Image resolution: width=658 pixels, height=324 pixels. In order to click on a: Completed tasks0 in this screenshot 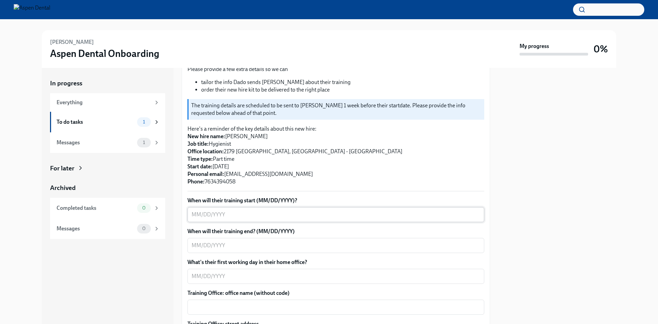, I will do `click(108, 208)`.